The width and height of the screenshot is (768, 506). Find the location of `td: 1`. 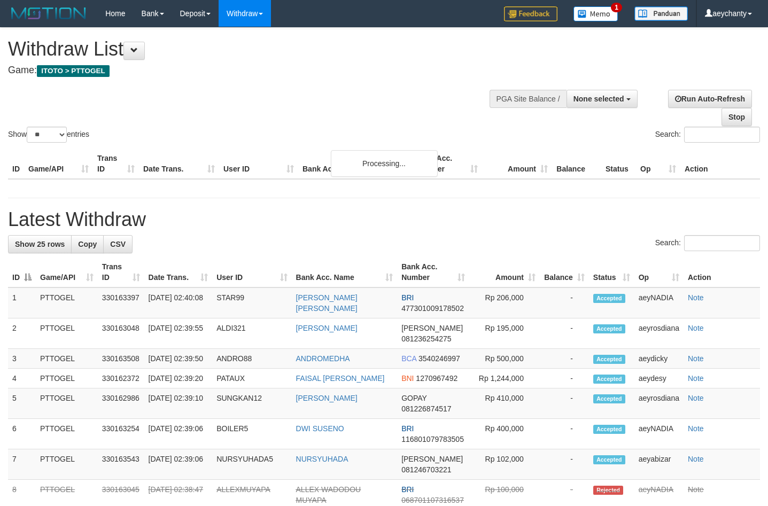

td: 1 is located at coordinates (22, 303).